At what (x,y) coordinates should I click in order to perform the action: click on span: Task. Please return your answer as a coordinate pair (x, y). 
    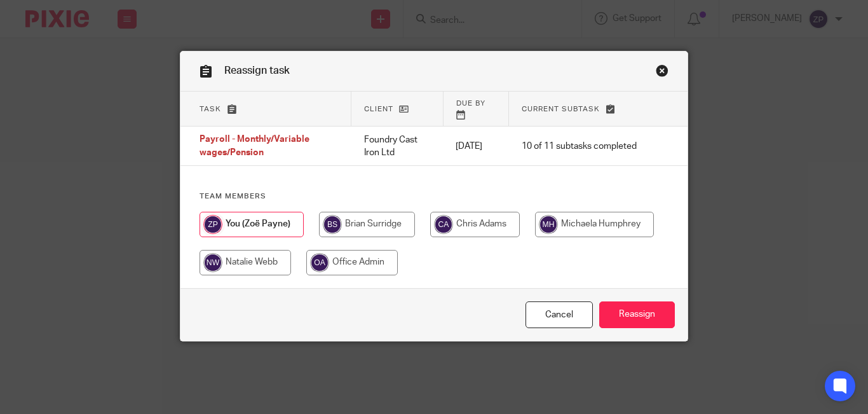
    Looking at the image, I should click on (210, 109).